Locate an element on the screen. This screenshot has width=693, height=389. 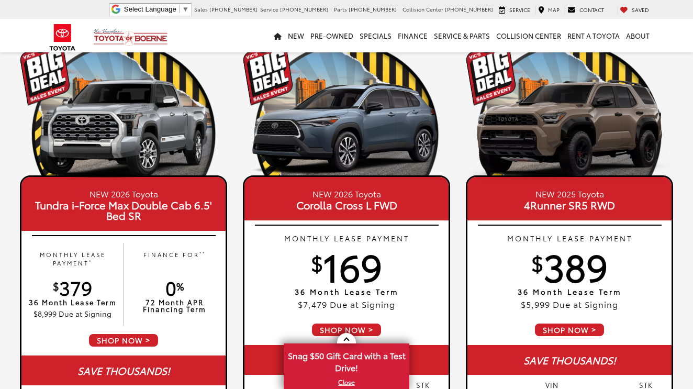
p: FINANCE FOR is located at coordinates (174, 258).